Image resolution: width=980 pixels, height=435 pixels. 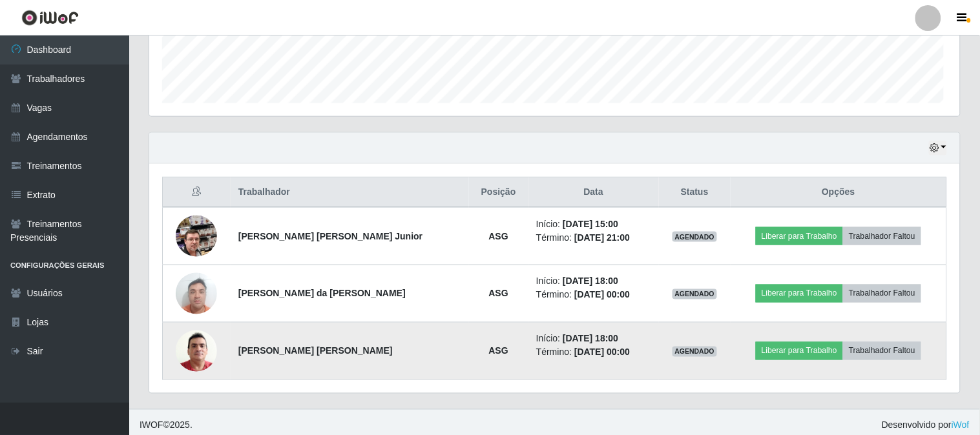 I want to click on th: Data, so click(x=594, y=193).